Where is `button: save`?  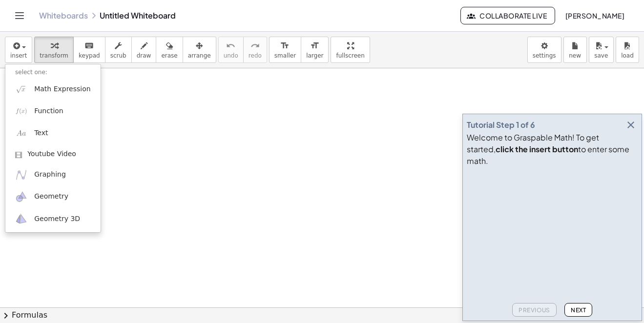
button: save is located at coordinates (601, 50).